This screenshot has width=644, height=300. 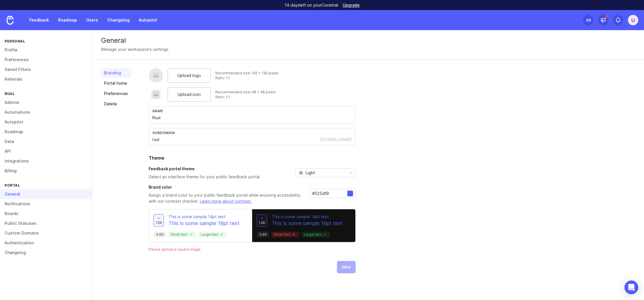 I want to click on svg: prefix icon Sun, so click(x=301, y=173).